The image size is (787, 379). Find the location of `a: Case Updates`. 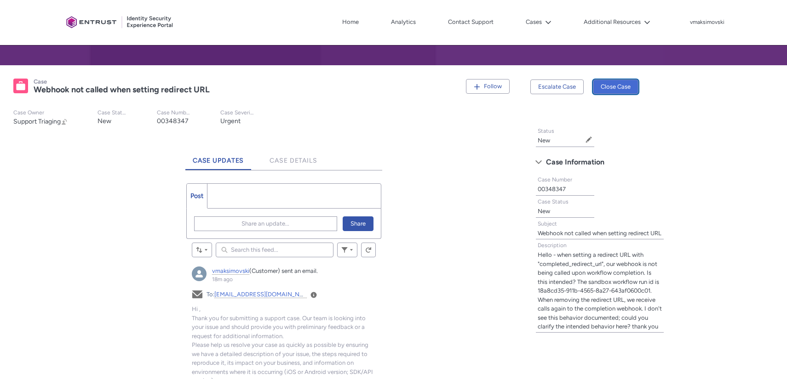

a: Case Updates is located at coordinates (218, 157).